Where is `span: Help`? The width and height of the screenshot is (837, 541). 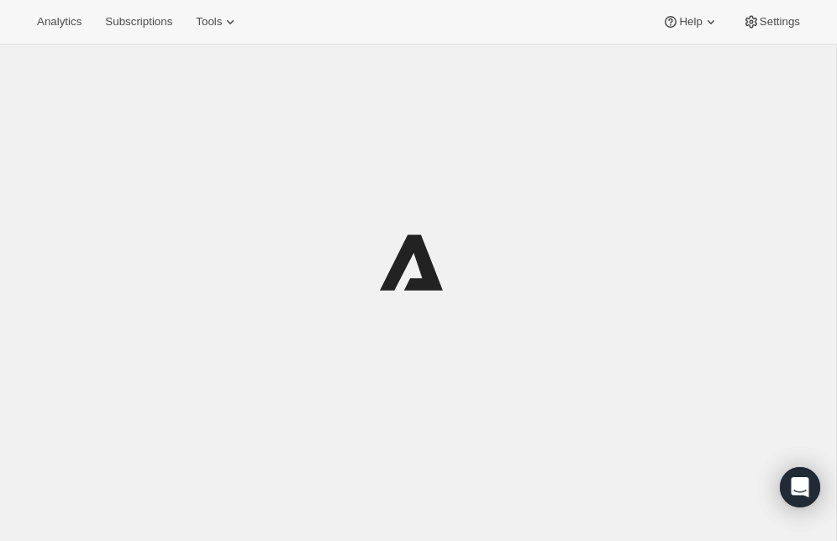
span: Help is located at coordinates (690, 22).